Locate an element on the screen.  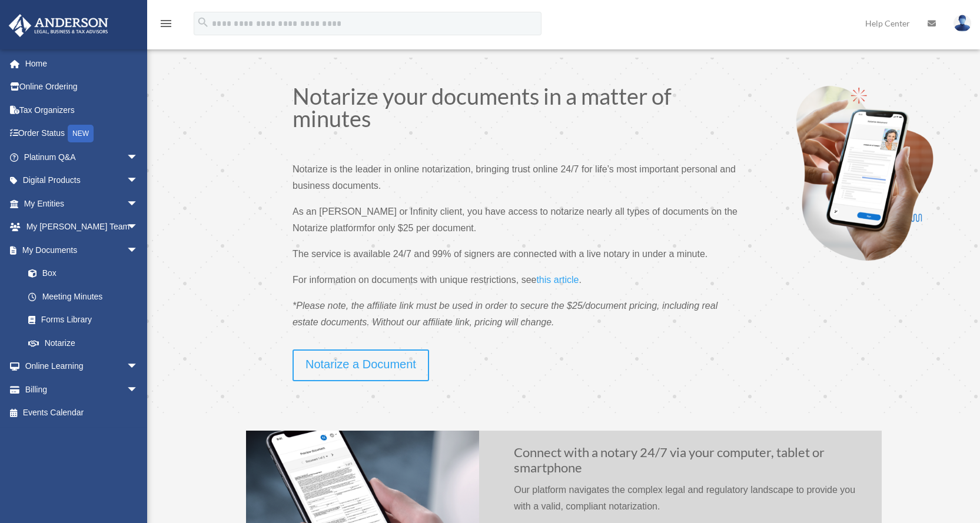
span: this article is located at coordinates (557, 279).